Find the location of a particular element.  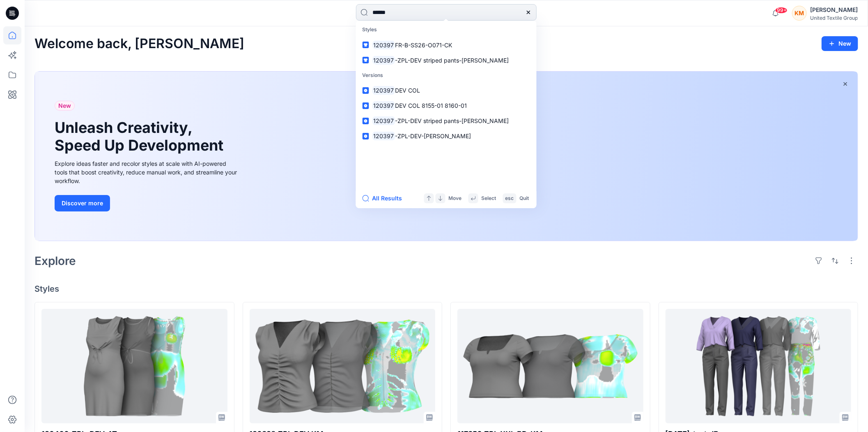

p: Versions is located at coordinates (446, 75).